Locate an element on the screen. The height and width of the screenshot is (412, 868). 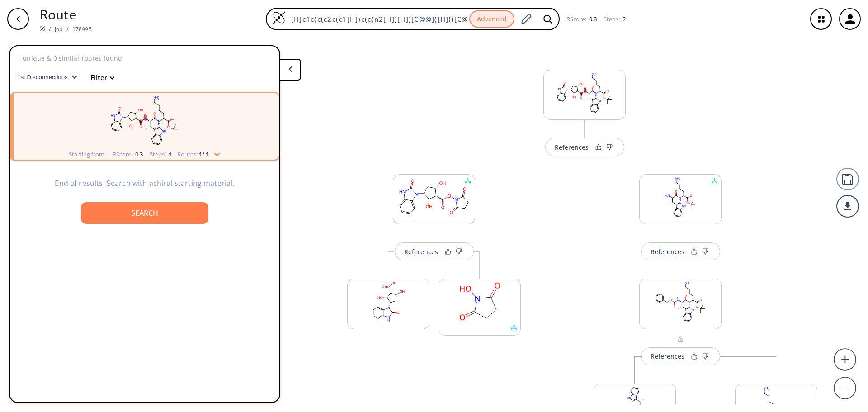
a: 178995 is located at coordinates (82, 29).